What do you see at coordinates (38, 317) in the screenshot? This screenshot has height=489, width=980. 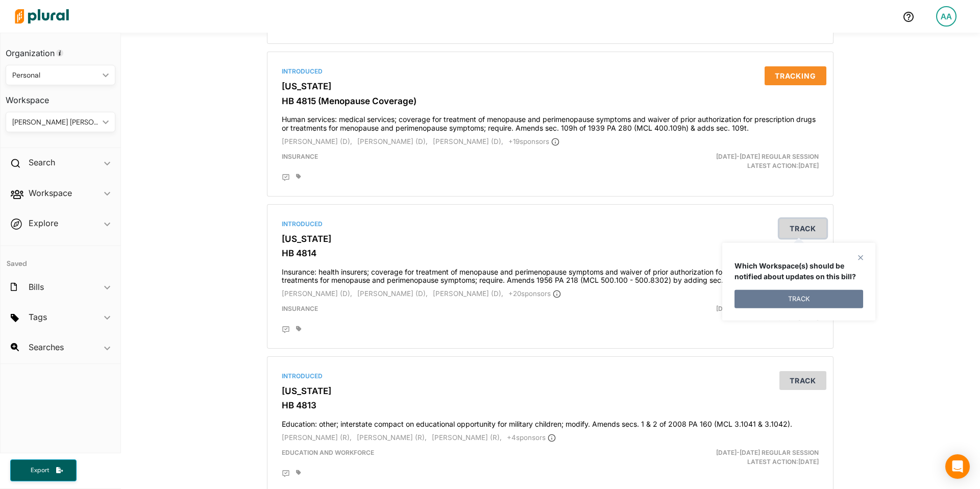 I see `h2: Tags` at bounding box center [38, 317].